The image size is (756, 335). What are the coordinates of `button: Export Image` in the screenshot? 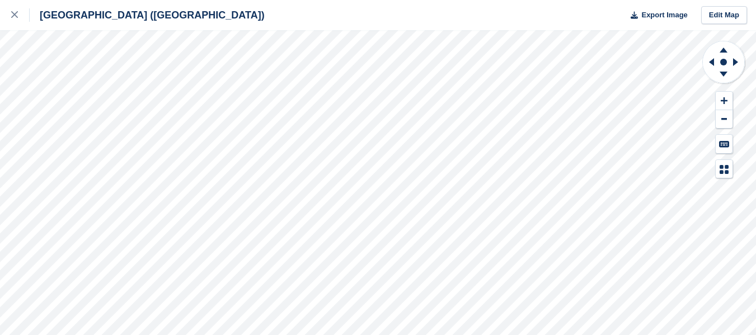 It's located at (656, 15).